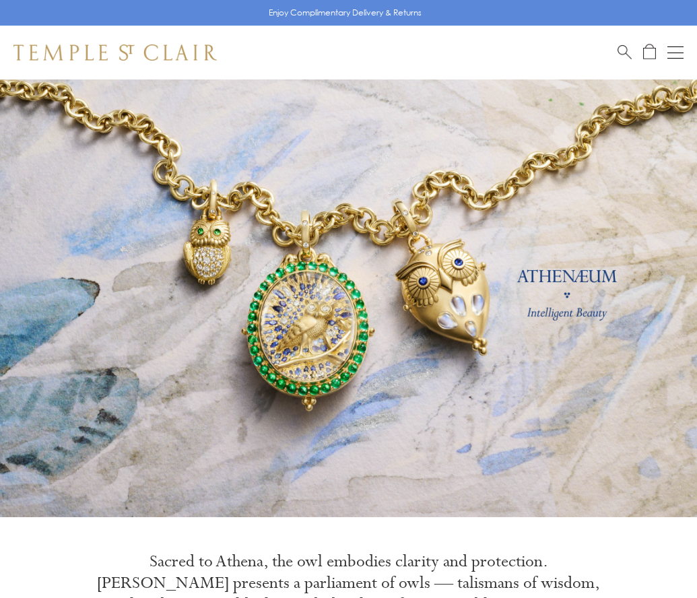  Describe the element at coordinates (649, 52) in the screenshot. I see `a: Open Shopping Bag` at that location.